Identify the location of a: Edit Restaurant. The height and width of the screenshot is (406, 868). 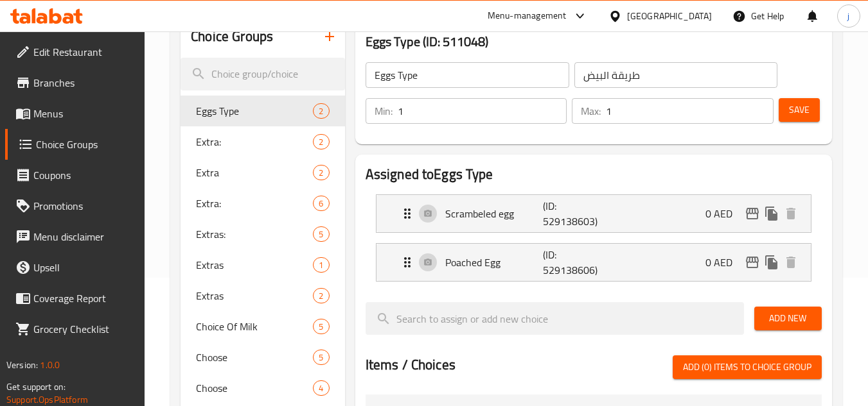
(75, 52).